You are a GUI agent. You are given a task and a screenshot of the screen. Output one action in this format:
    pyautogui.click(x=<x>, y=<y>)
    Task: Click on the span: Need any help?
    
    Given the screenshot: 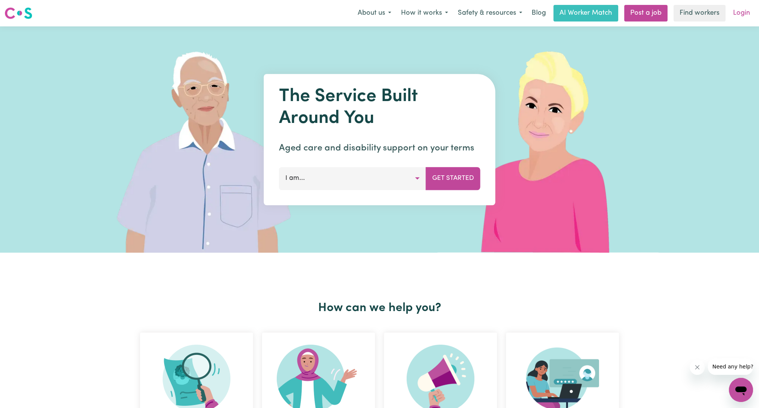 What is the action you would take?
    pyautogui.click(x=25, y=8)
    